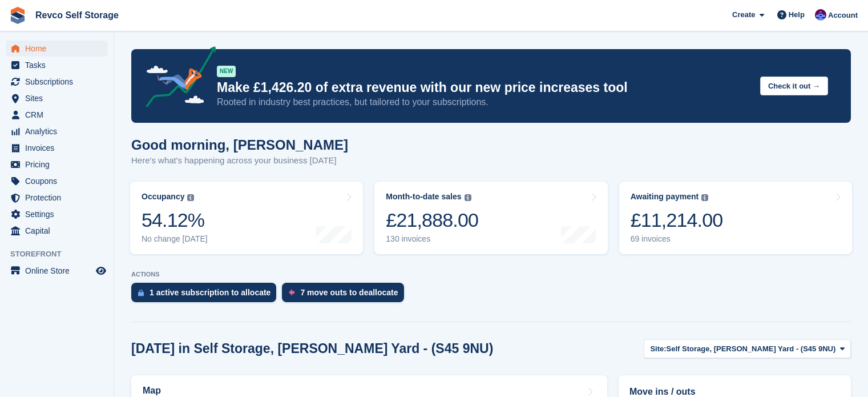  What do you see at coordinates (349, 293) in the screenshot?
I see `div: 7 move outs to deallocate` at bounding box center [349, 293].